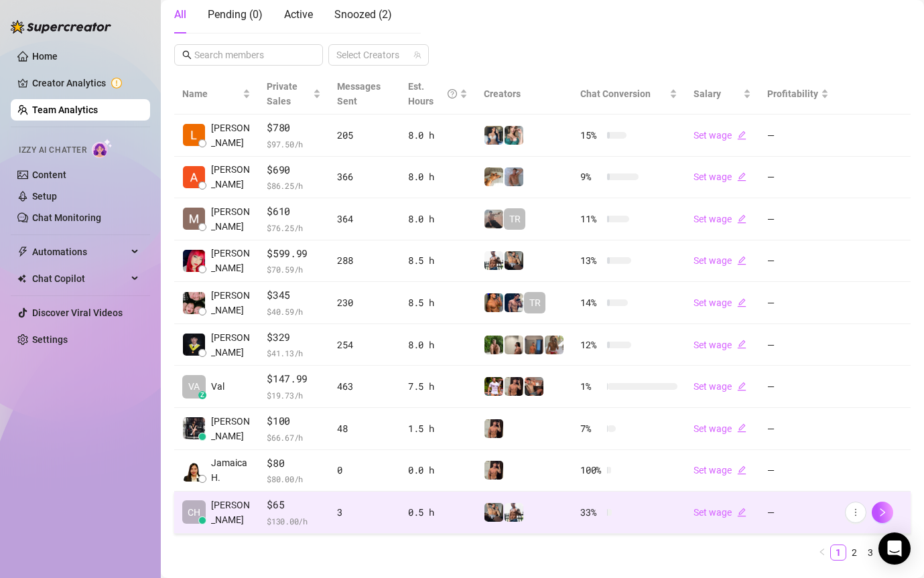 The height and width of the screenshot is (578, 924). What do you see at coordinates (294, 295) in the screenshot?
I see `span: $345` at bounding box center [294, 295].